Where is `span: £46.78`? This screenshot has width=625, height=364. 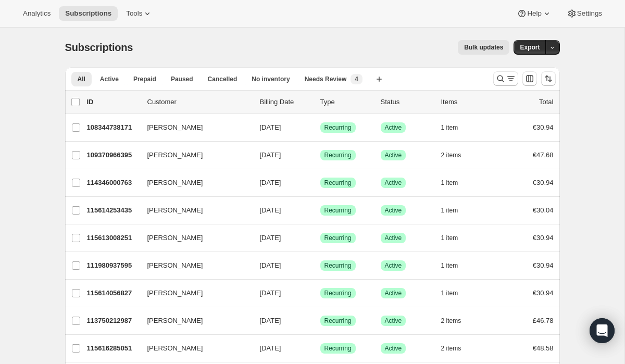
span: £46.78 is located at coordinates (543, 320).